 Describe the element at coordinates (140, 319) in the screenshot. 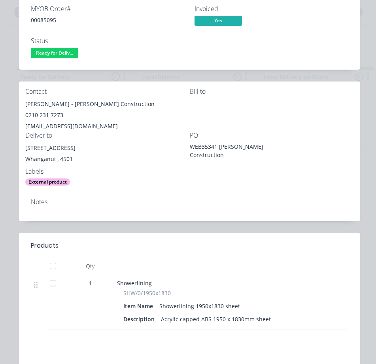

I see `div: Description` at that location.